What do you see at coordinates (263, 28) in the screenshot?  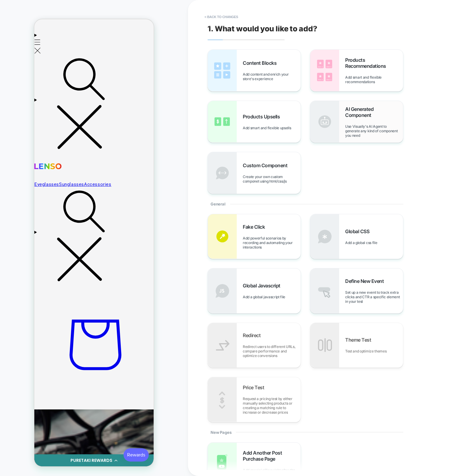 I see `span: 1. What would you like to add?` at bounding box center [263, 28].